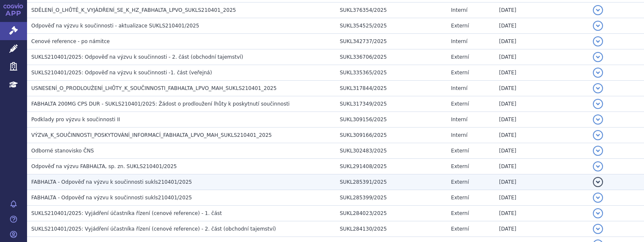  I want to click on span: SDĚLENÍ_O_LHŮTĚ_K_VYJÁDŘENÍ_SE_K_HZ_FABHALTA_LPVO_SUKLS210401_2025, so click(134, 10).